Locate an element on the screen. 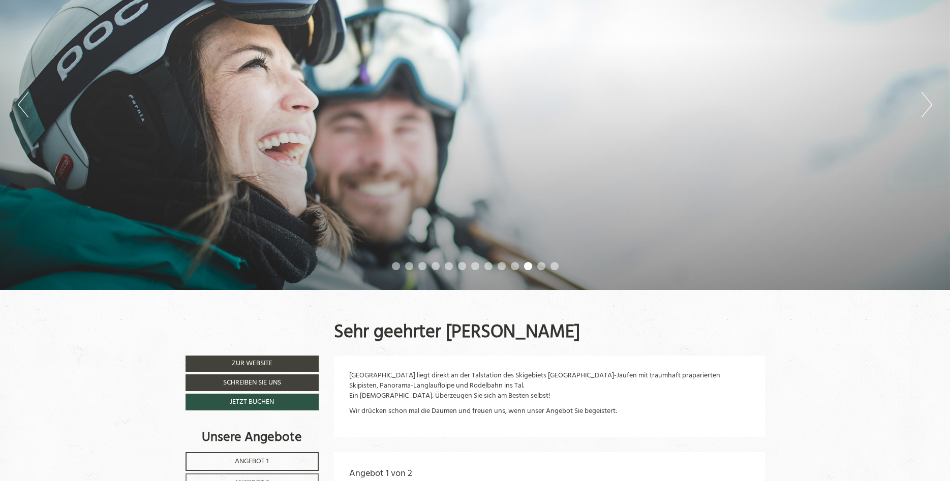 This screenshot has width=950, height=481. a: Zur Website is located at coordinates (252, 364).